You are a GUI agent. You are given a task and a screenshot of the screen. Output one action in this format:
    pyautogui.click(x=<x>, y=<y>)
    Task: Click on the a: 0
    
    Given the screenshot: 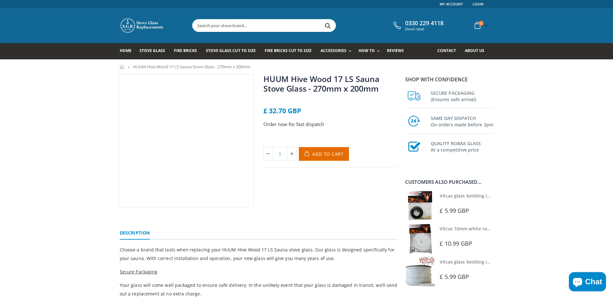 What is the action you would take?
    pyautogui.click(x=480, y=25)
    